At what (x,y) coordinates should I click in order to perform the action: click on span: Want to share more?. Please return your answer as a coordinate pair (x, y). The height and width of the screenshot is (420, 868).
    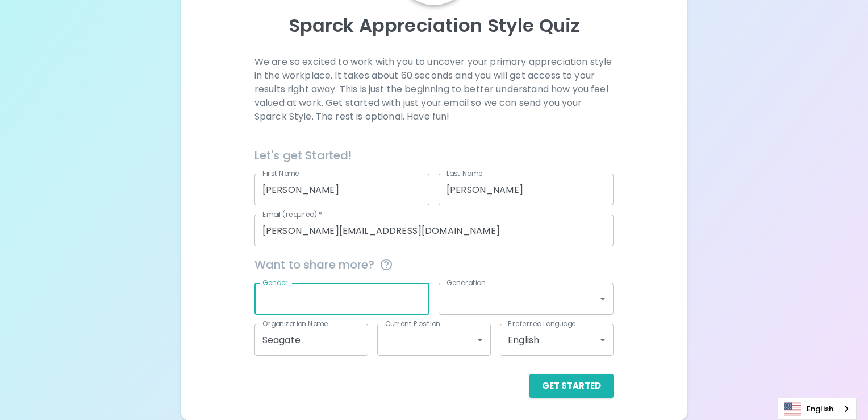
    Looking at the image, I should click on (434, 264).